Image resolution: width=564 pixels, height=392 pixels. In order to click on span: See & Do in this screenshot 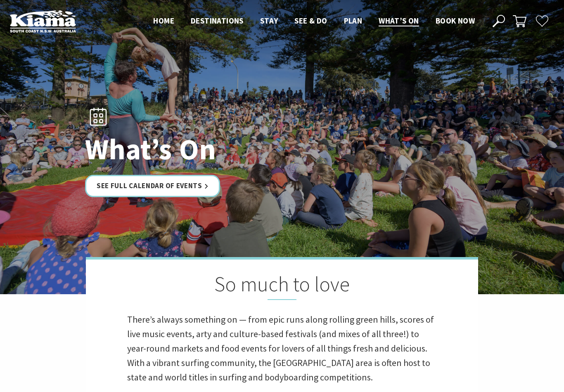, I will do `click(310, 21)`.